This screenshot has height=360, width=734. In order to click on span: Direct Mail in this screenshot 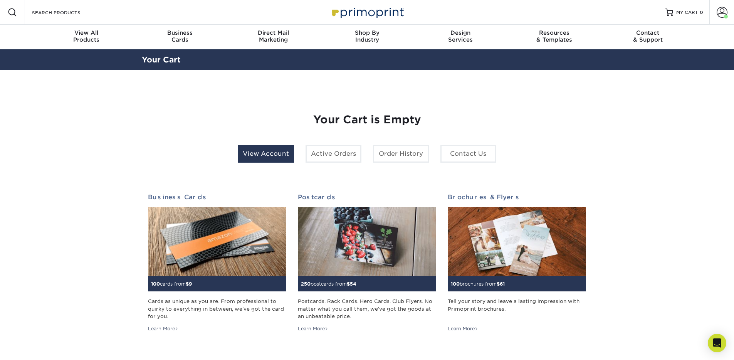, I will do `click(273, 33)`.